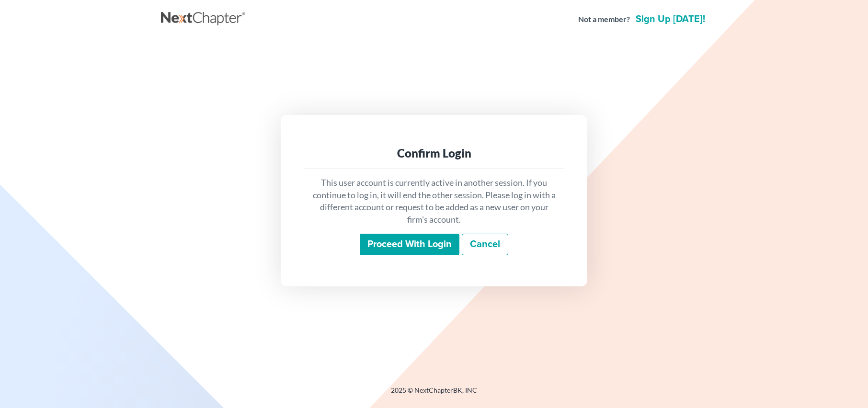 The width and height of the screenshot is (868, 408). What do you see at coordinates (485, 244) in the screenshot?
I see `a: Cancel` at bounding box center [485, 244].